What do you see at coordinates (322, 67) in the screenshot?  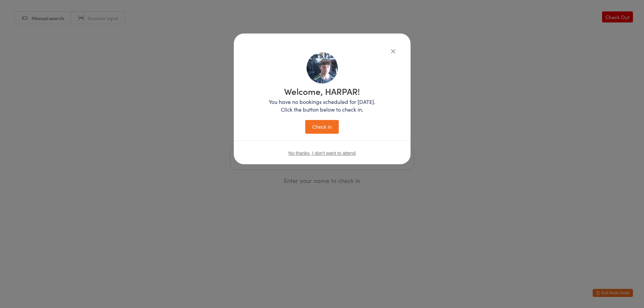 I see `img: image1758516581.png` at bounding box center [322, 67].